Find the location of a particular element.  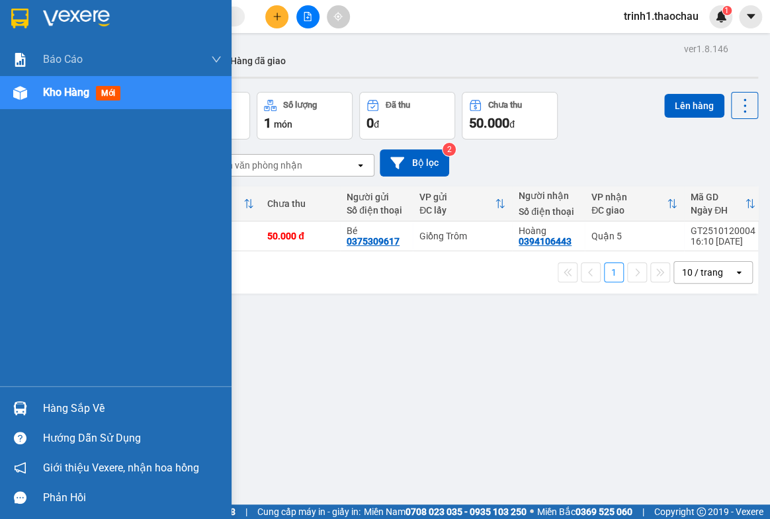

div: ver 1.8.146 is located at coordinates (706, 49).